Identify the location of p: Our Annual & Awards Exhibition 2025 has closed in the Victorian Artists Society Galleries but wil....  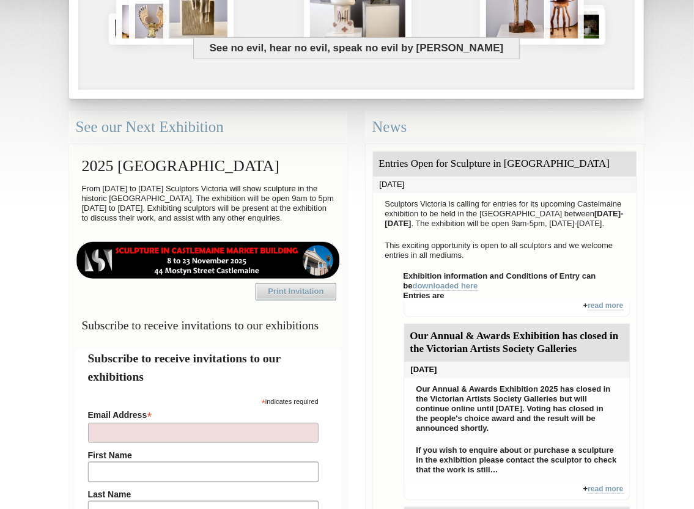
(516, 409).